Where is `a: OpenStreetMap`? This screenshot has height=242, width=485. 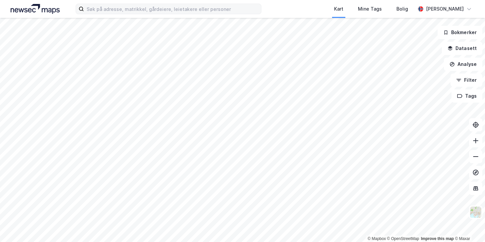
a: OpenStreetMap is located at coordinates (403, 239).